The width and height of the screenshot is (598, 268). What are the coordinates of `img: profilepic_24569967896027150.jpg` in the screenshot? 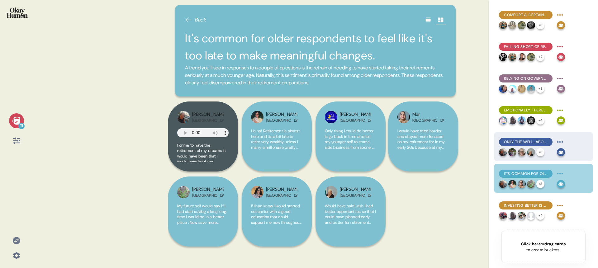 It's located at (531, 25).